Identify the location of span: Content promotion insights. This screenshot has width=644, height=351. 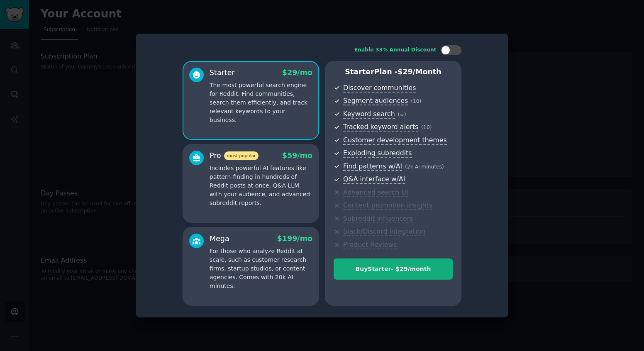
(387, 206).